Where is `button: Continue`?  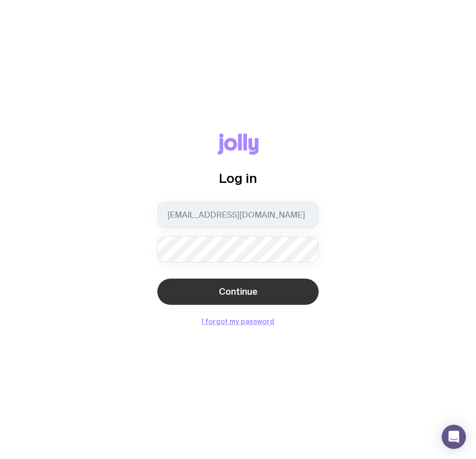 button: Continue is located at coordinates (238, 292).